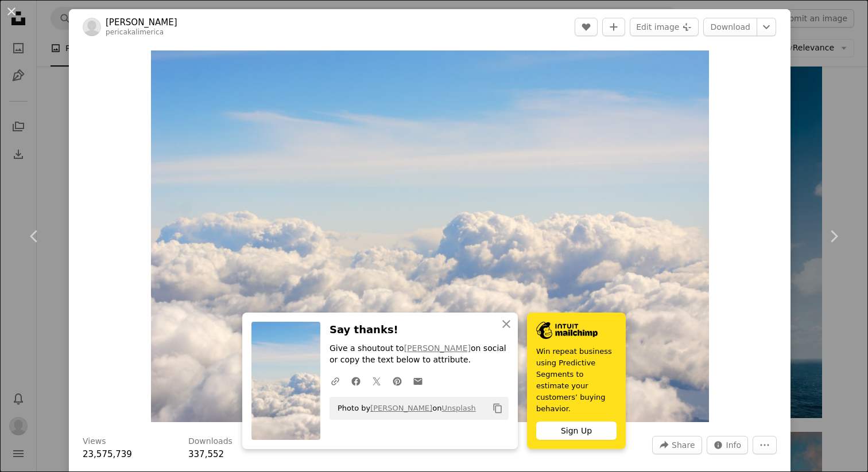 Image resolution: width=868 pixels, height=472 pixels. What do you see at coordinates (135, 32) in the screenshot?
I see `a: pericakalimerica` at bounding box center [135, 32].